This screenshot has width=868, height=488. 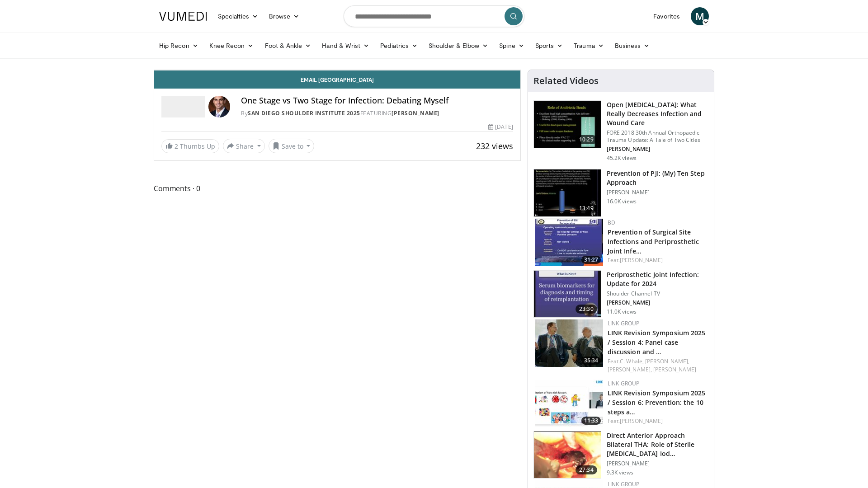 I want to click on a: Shoulder & Elbow, so click(x=458, y=46).